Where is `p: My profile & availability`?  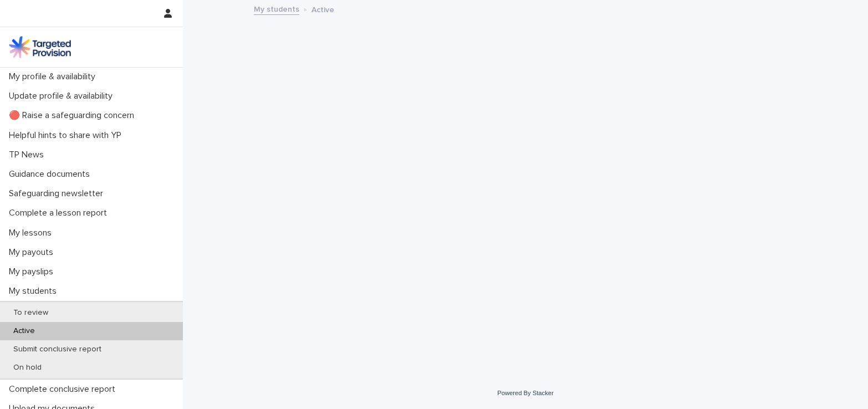 p: My profile & availability is located at coordinates (54, 76).